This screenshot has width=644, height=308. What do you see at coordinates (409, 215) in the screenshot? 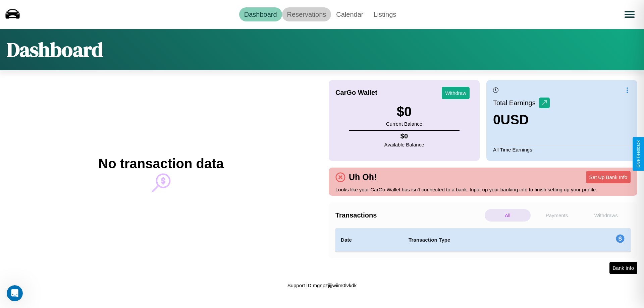
I see `h4: Transactions` at bounding box center [409, 215].